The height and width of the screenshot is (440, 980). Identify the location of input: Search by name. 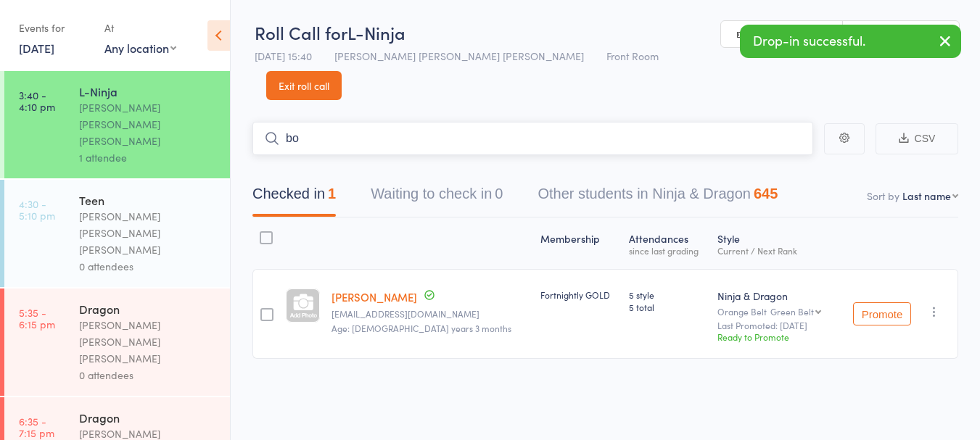
(532, 138).